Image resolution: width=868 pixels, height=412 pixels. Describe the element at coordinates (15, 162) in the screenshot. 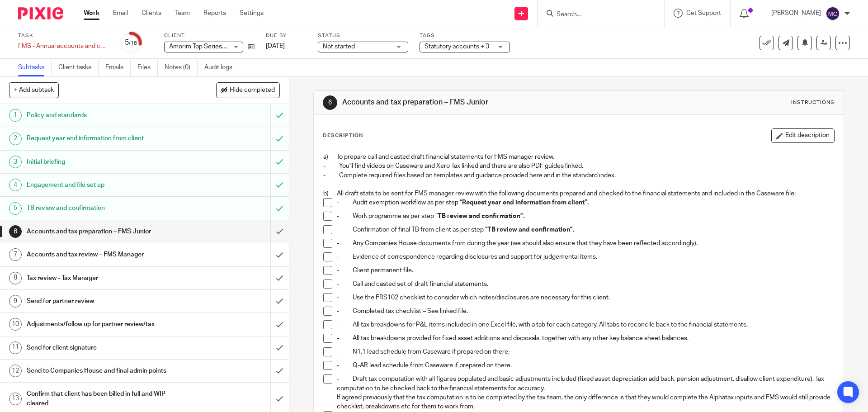

I see `div: 3` at that location.